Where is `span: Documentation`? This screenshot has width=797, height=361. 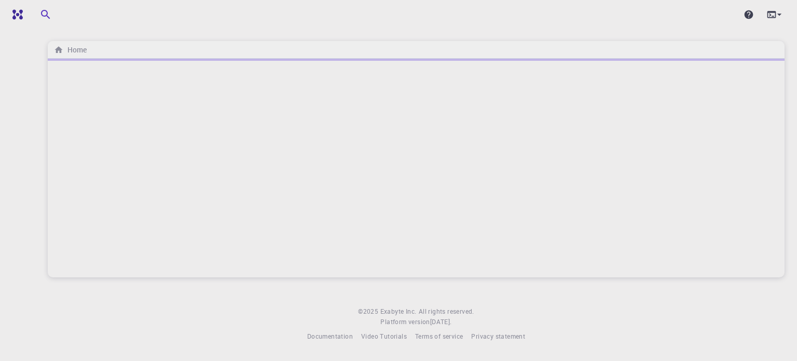 span: Documentation is located at coordinates (330, 336).